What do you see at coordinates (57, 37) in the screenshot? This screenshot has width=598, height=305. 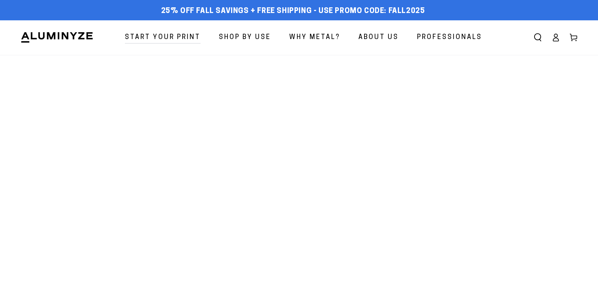 I see `img: Aluminyze` at bounding box center [57, 37].